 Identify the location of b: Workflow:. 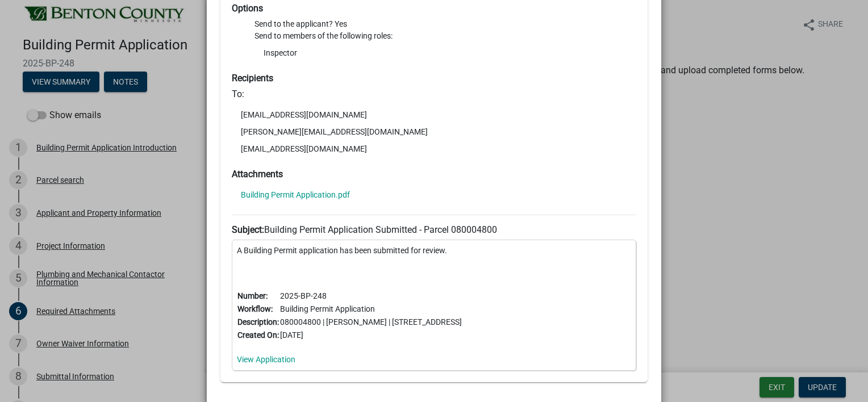
(255, 309).